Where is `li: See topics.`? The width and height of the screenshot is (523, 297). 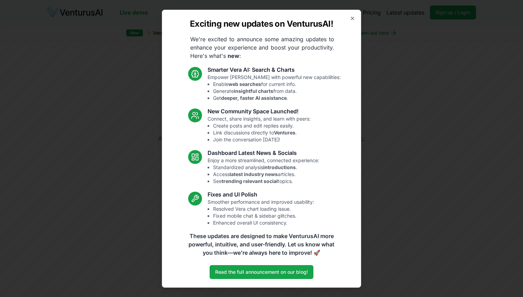 li: See topics. is located at coordinates (266, 181).